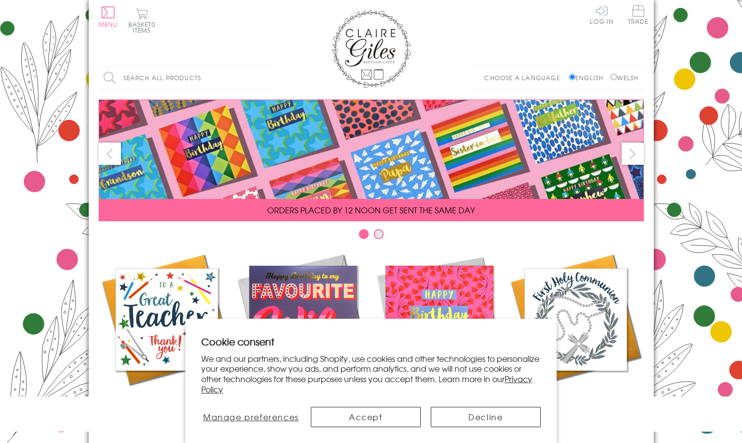 The height and width of the screenshot is (443, 742). What do you see at coordinates (525, 78) in the screenshot?
I see `p: Choose a language:` at bounding box center [525, 78].